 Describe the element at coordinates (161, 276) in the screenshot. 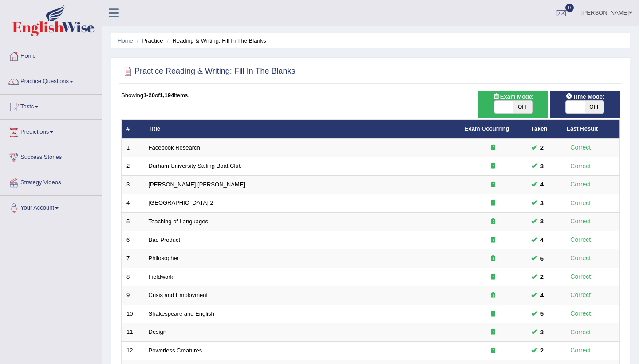

I see `a: Fieldwork` at that location.